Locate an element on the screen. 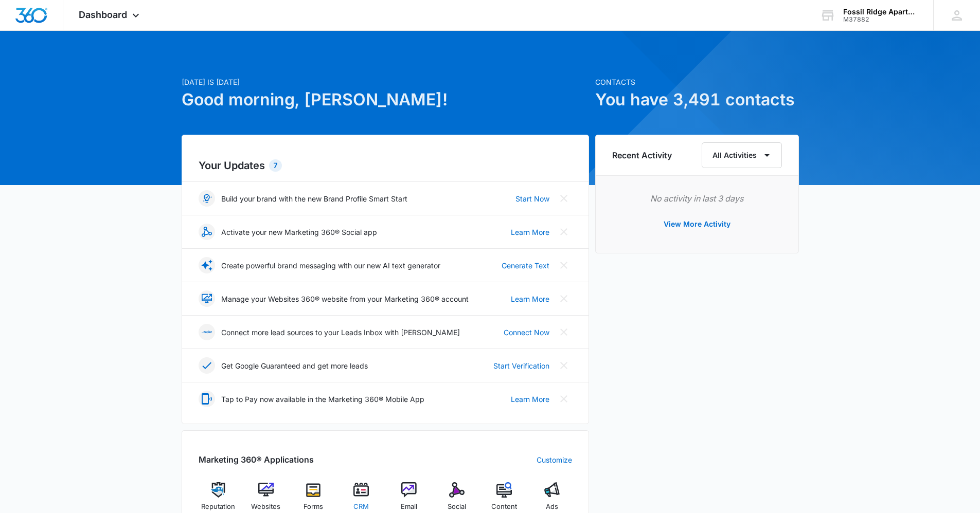  p: No activity in last 3 days is located at coordinates (697, 199).